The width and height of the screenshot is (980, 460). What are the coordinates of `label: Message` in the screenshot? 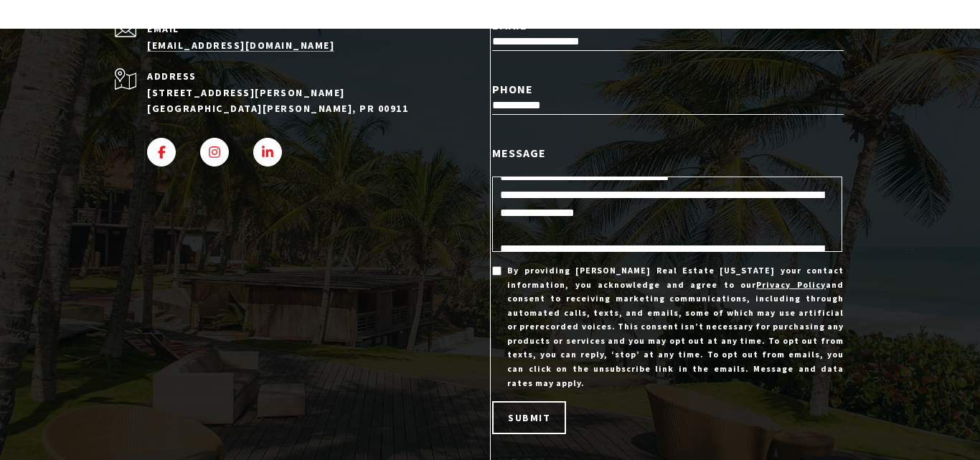 It's located at (668, 153).